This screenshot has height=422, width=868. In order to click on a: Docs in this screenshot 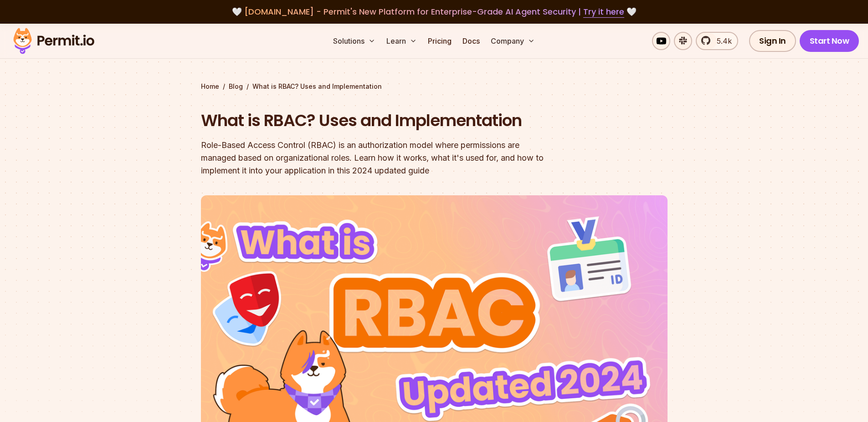, I will do `click(471, 41)`.